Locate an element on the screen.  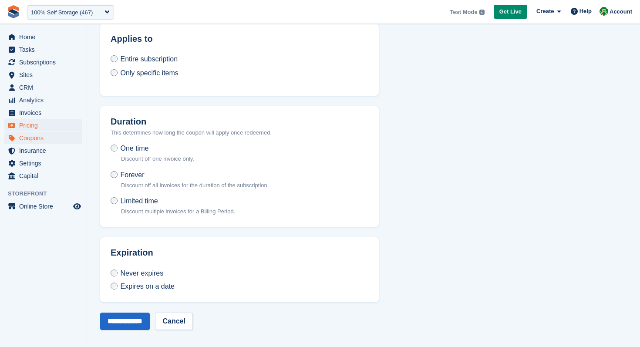
span: Entire subscription is located at coordinates (149, 59).